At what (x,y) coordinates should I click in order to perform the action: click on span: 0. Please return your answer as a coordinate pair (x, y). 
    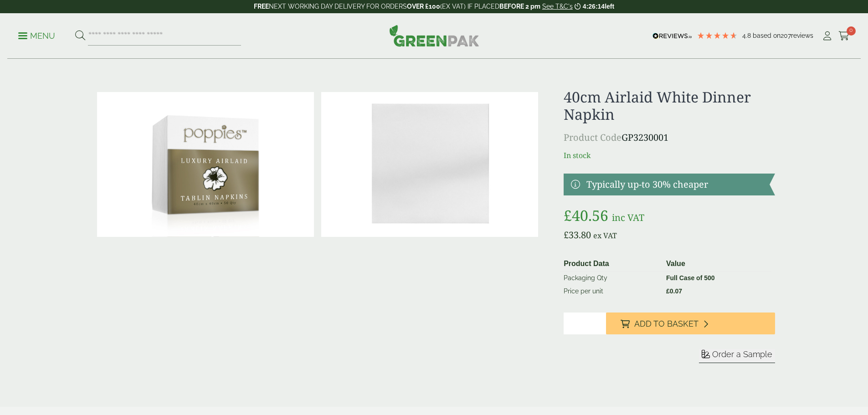
    Looking at the image, I should click on (851, 31).